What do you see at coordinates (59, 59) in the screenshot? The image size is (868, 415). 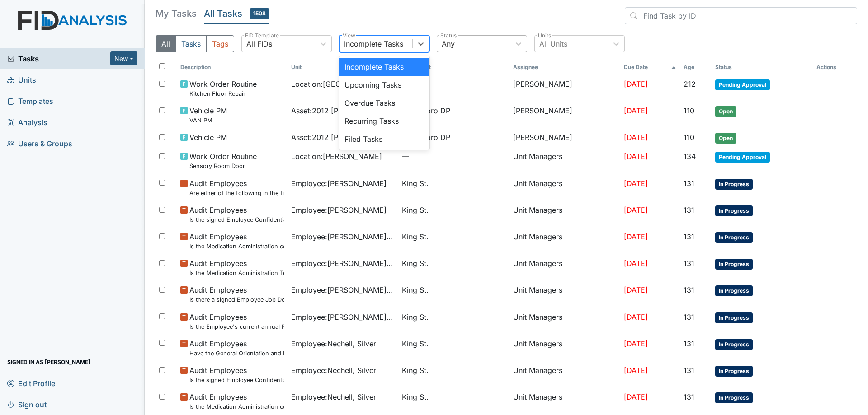 I see `a: Tasks` at bounding box center [59, 59].